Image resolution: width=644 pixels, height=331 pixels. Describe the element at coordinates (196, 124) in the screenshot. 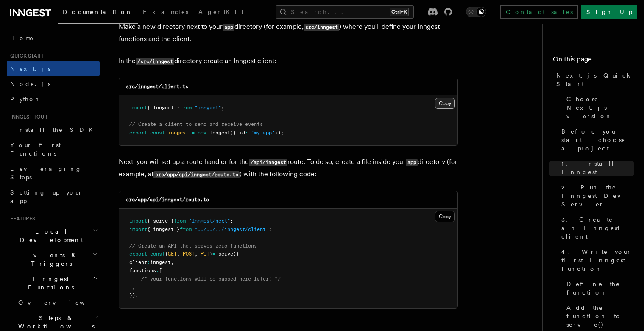

I see `span: // Create a client to send and receive events` at that location.